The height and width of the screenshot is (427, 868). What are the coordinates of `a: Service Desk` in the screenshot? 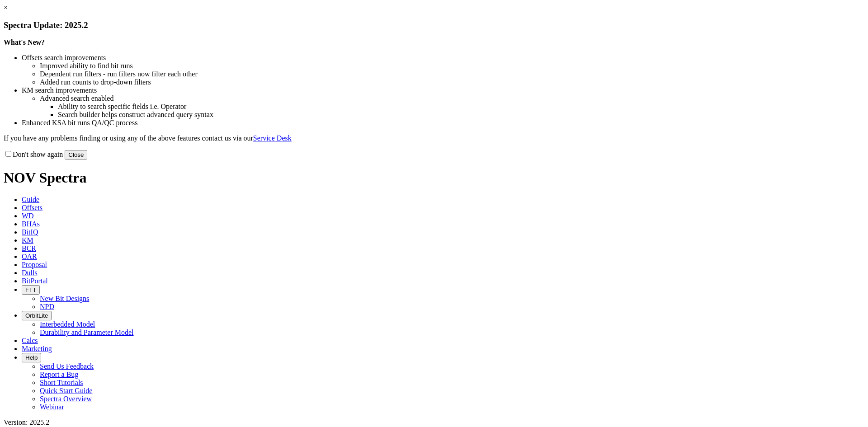 It's located at (272, 138).